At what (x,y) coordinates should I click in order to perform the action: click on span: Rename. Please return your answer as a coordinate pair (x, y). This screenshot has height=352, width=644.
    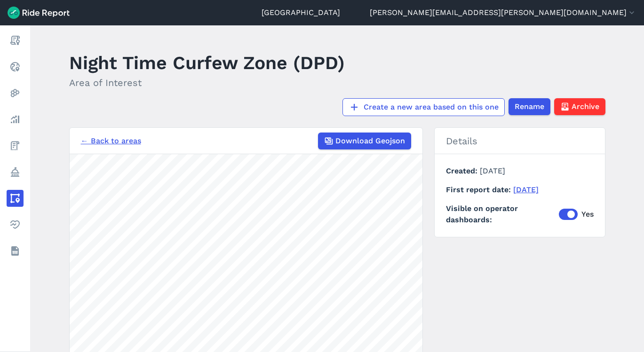
    Looking at the image, I should click on (529, 106).